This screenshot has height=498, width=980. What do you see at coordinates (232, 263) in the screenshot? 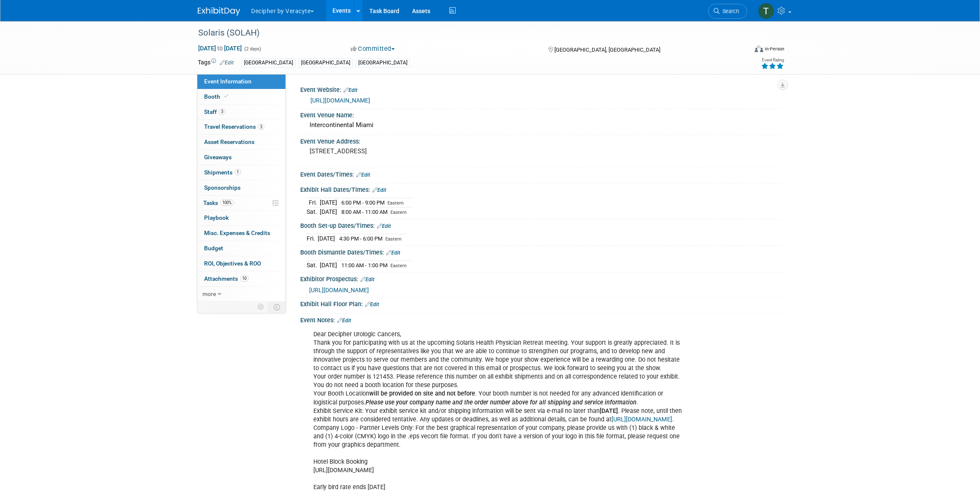
I see `span: ROI, Objectives & ROO` at bounding box center [232, 263].